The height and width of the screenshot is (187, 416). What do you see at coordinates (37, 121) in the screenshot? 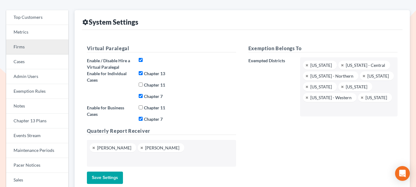
I see `a: Chapter 13 Plans` at bounding box center [37, 121].